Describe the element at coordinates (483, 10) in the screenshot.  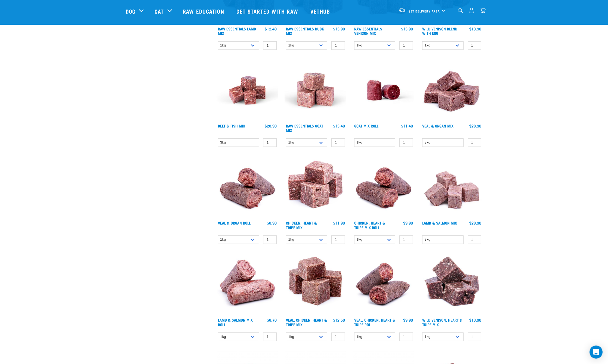
I see `img: home-icon@2x.png` at that location.